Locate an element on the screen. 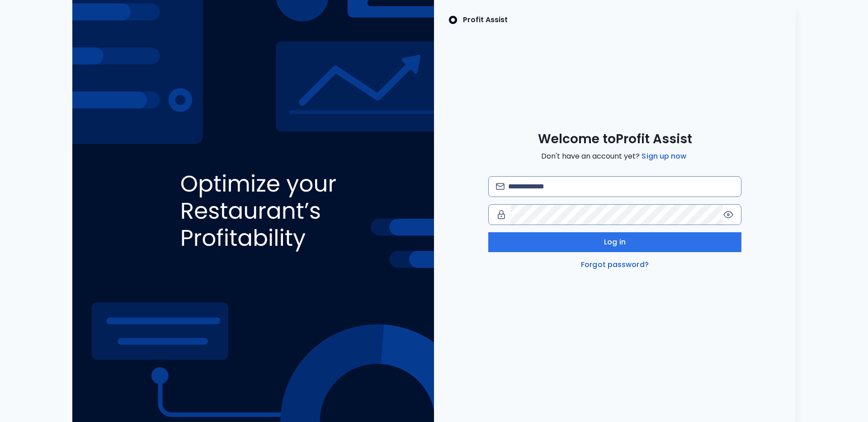  p: Profit Assist is located at coordinates (485, 20).